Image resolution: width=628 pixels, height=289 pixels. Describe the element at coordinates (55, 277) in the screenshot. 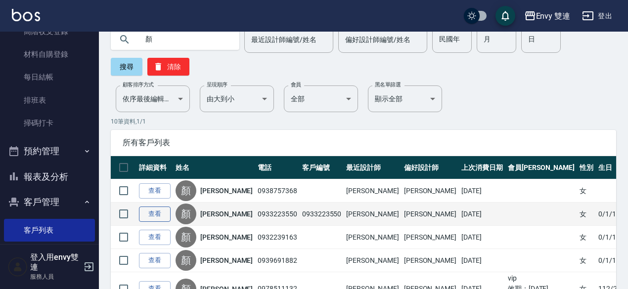

I see `p: 服務人員` at that location.